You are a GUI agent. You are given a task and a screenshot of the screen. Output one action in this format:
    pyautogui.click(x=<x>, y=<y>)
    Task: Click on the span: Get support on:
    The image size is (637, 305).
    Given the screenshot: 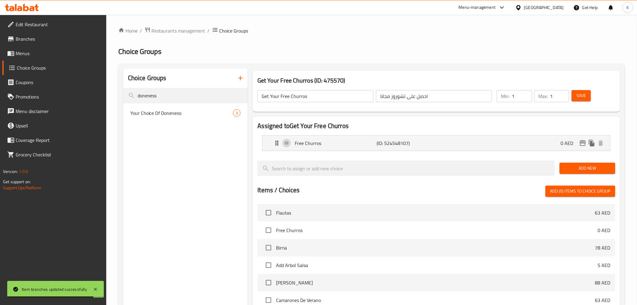 What is the action you would take?
    pyautogui.click(x=17, y=181)
    